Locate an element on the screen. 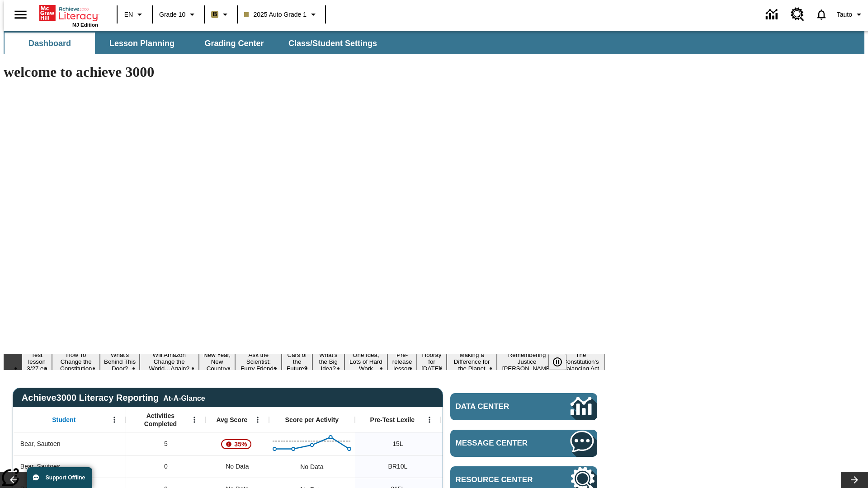 This screenshot has width=868, height=488. a: Resource Center, Will open in new tab is located at coordinates (797, 14).